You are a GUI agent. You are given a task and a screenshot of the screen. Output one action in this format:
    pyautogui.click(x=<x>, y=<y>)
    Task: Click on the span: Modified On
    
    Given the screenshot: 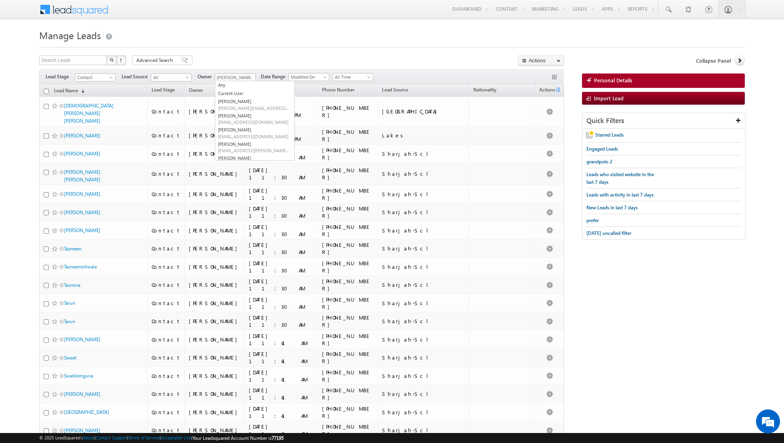 What is the action you would take?
    pyautogui.click(x=307, y=77)
    